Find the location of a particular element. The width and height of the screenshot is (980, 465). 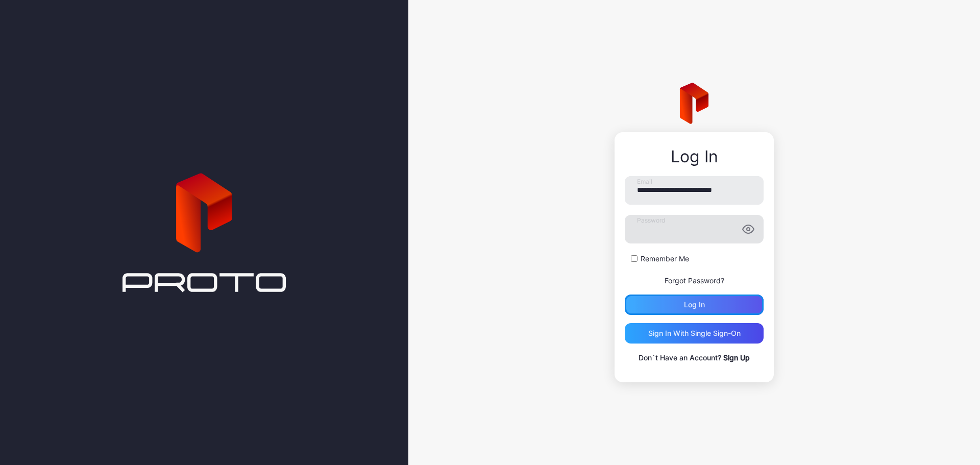

p: Don`t Have an Account? is located at coordinates (695, 358).